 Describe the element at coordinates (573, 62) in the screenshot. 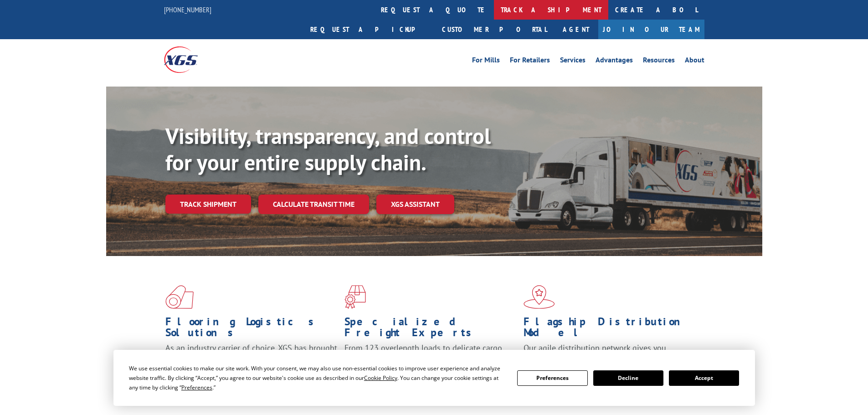

I see `a: Services` at that location.